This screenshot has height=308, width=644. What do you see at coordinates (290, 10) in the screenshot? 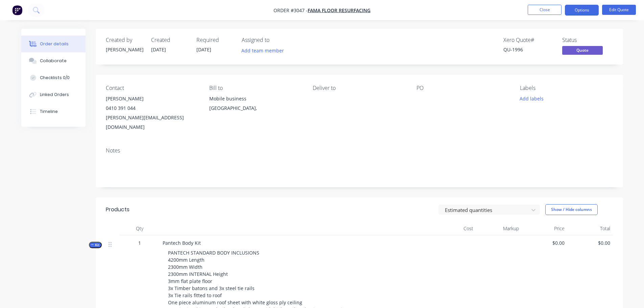
I see `span: Order #3047 -` at bounding box center [290, 10].